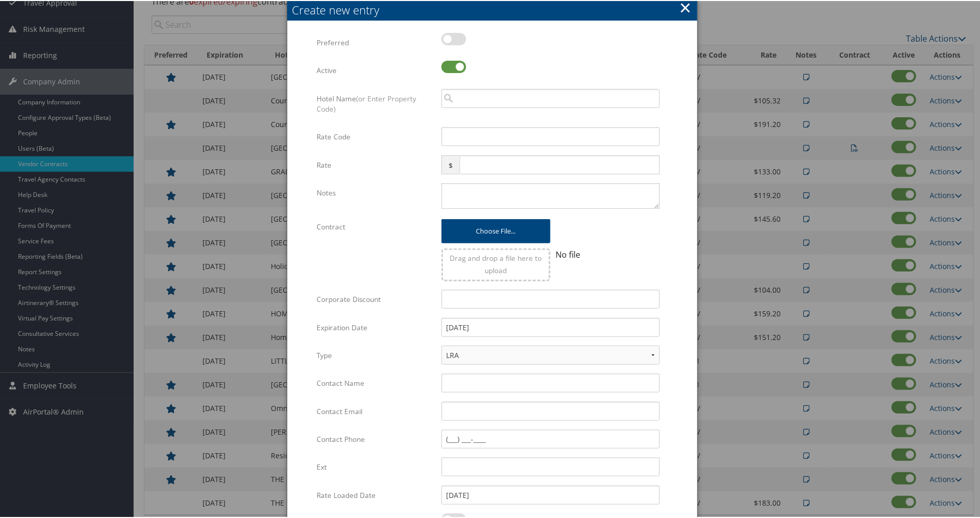  What do you see at coordinates (375, 383) in the screenshot?
I see `label: Contact Name` at bounding box center [375, 383].